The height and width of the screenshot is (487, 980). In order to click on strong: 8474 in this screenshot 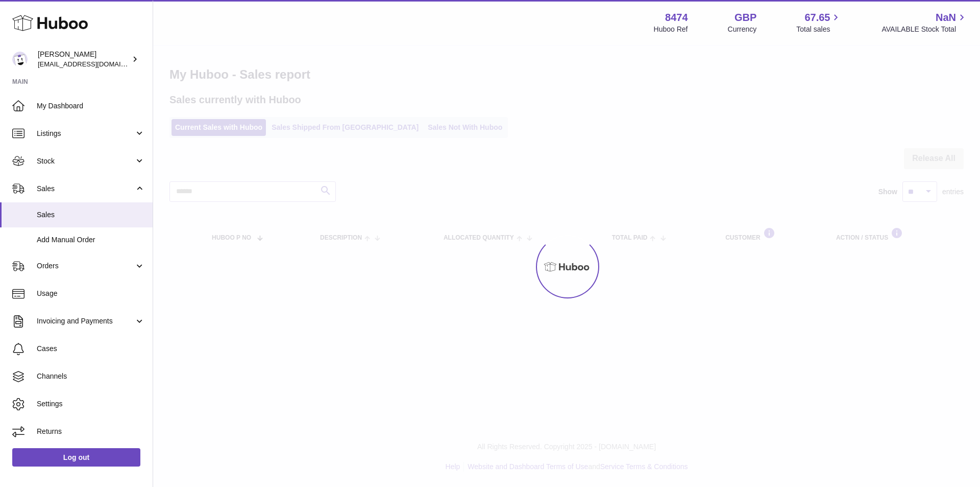, I will do `click(677, 18)`.